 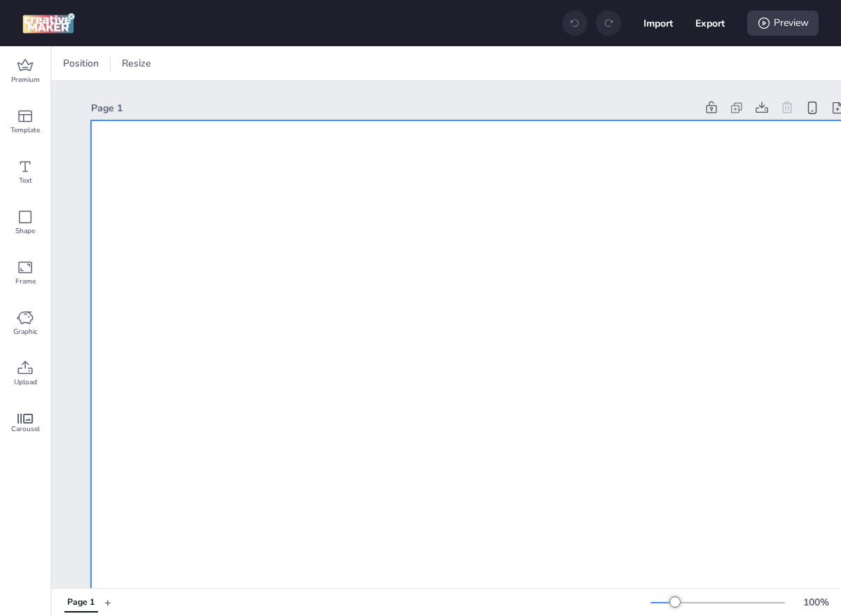 I want to click on img: logo Creative Maker, so click(x=48, y=23).